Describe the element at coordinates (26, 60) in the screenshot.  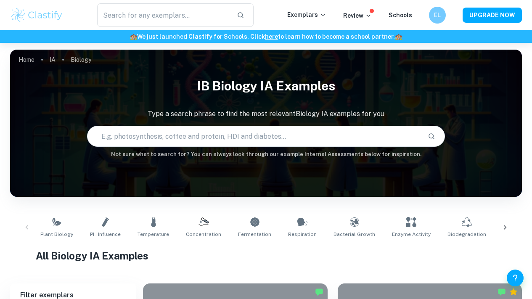
I see `a: Home` at that location.